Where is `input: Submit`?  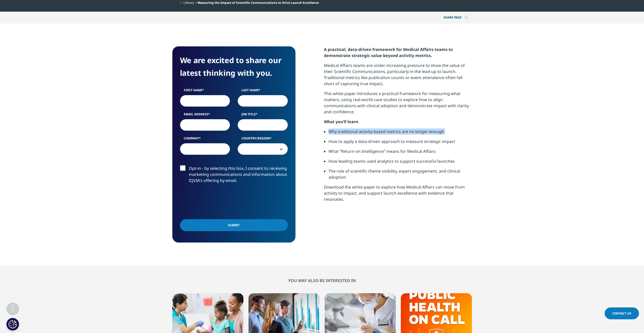 input: Submit is located at coordinates (234, 226).